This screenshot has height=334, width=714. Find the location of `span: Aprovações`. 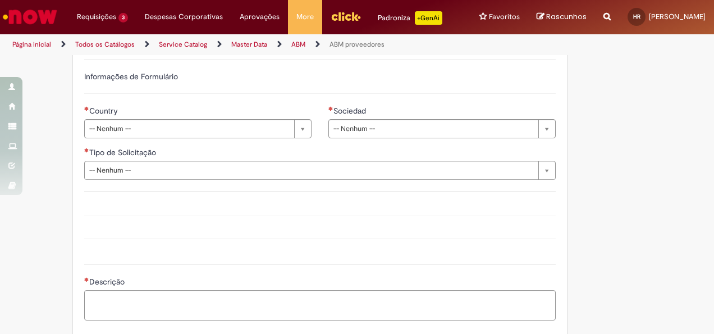

span: Aprovações is located at coordinates (259, 17).